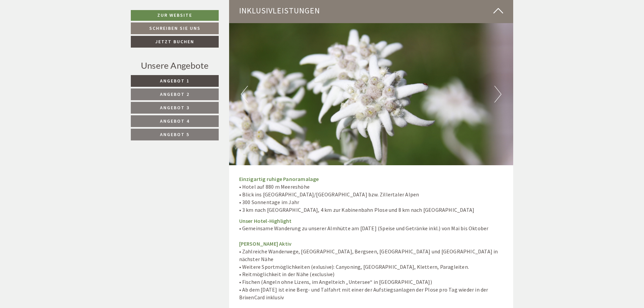 This screenshot has width=644, height=308. Describe the element at coordinates (175, 108) in the screenshot. I see `span: Angebot 3` at that location.